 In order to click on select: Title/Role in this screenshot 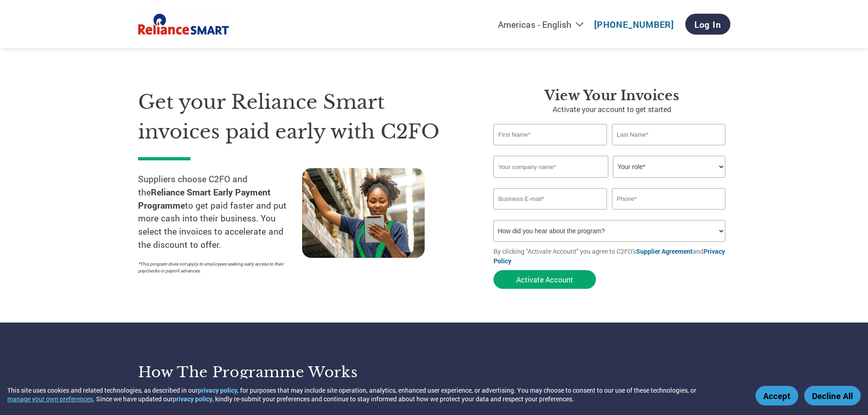, I will do `click(669, 167)`.